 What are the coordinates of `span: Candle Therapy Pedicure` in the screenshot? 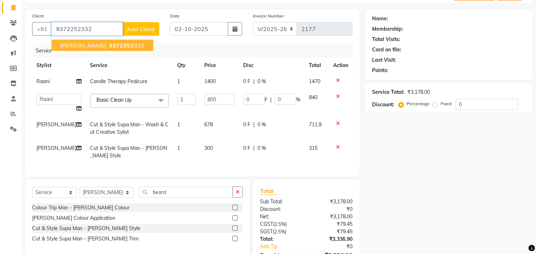 It's located at (118, 81).